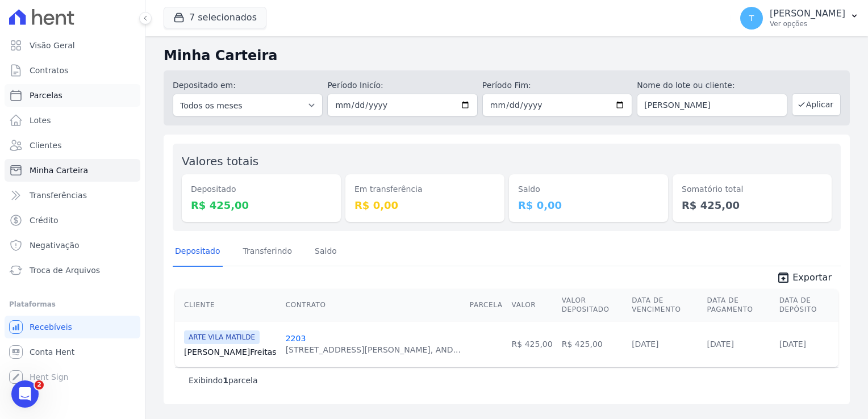 The height and width of the screenshot is (419, 868). What do you see at coordinates (816, 105) in the screenshot?
I see `button: Aplicar` at bounding box center [816, 105].